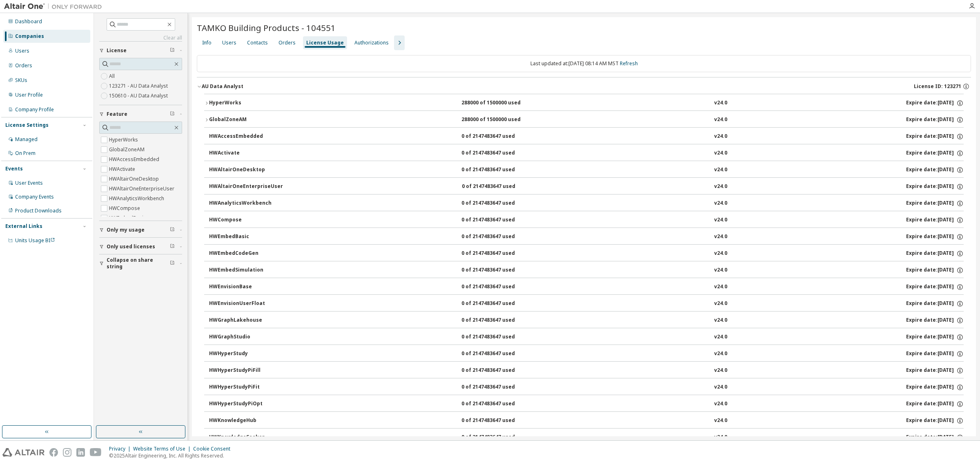 This screenshot has width=980, height=464. Describe the element at coordinates (128, 218) in the screenshot. I see `label: HWEmbedBasic` at that location.